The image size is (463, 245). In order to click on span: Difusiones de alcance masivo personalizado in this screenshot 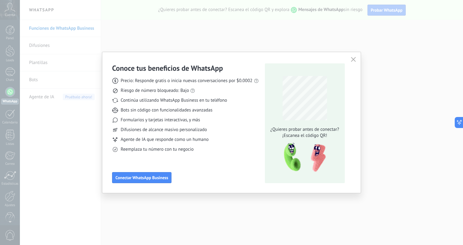, I will do `click(164, 130)`.